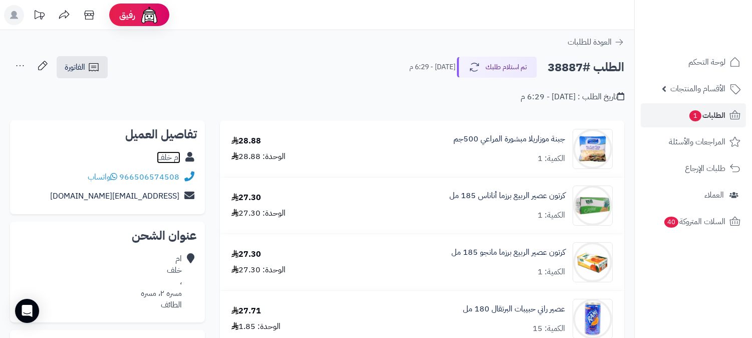 The image size is (752, 338). What do you see at coordinates (127, 15) in the screenshot?
I see `span: رفيق` at bounding box center [127, 15].